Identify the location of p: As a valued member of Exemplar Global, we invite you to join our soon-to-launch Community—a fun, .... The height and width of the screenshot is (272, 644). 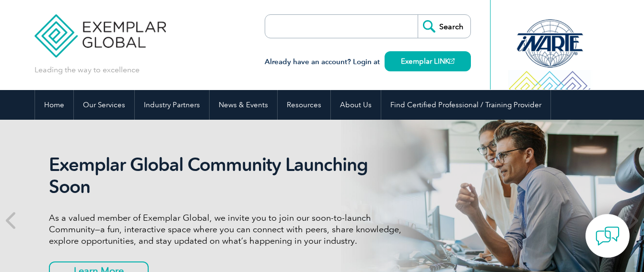
(229, 230).